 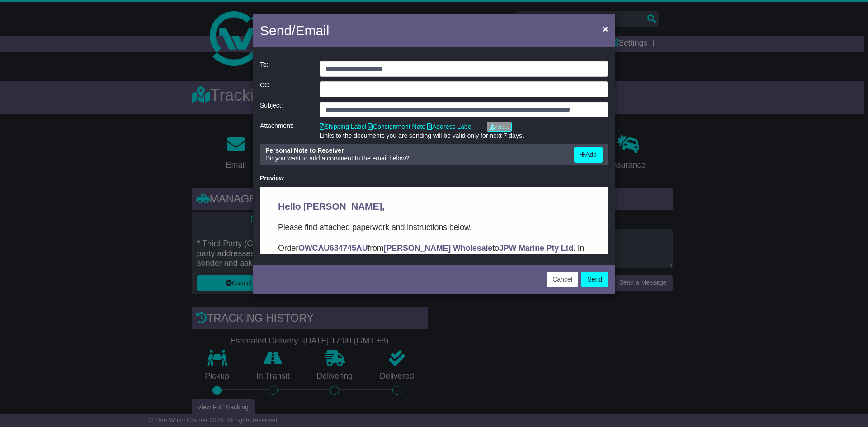 What do you see at coordinates (415, 154) in the screenshot?
I see `div: Do you want to add a comment to the email below?` at bounding box center [415, 154].